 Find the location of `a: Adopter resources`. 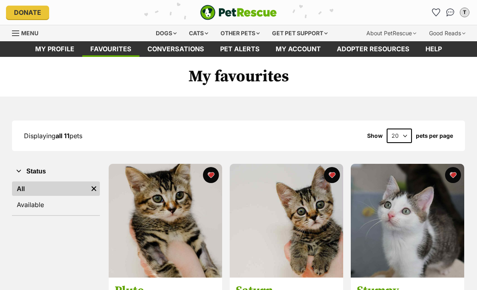

a: Adopter resources is located at coordinates (373, 49).